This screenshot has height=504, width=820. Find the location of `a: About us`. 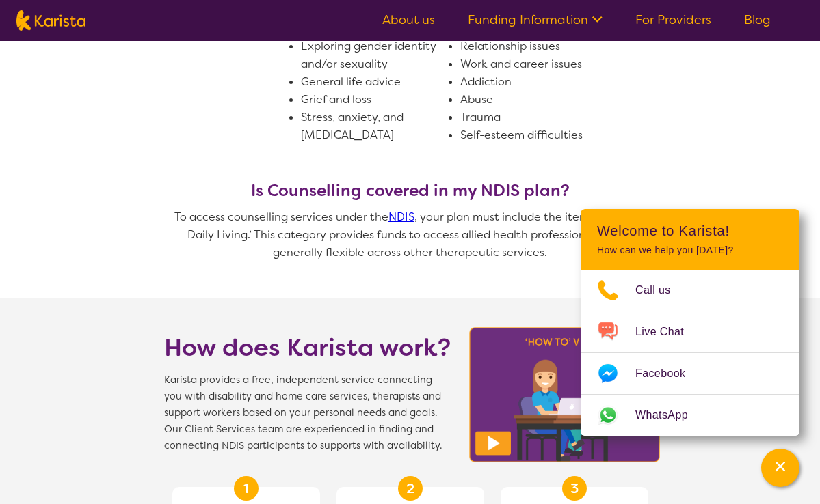

a: About us is located at coordinates (408, 20).